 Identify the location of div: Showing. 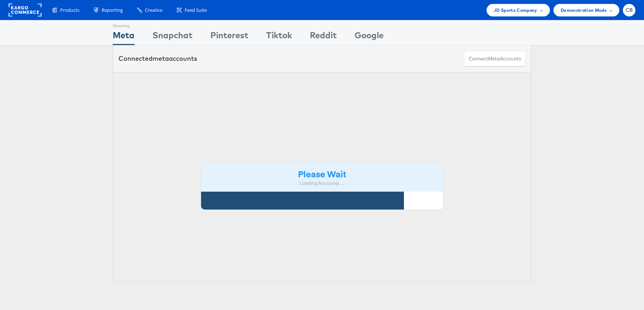
(123, 24).